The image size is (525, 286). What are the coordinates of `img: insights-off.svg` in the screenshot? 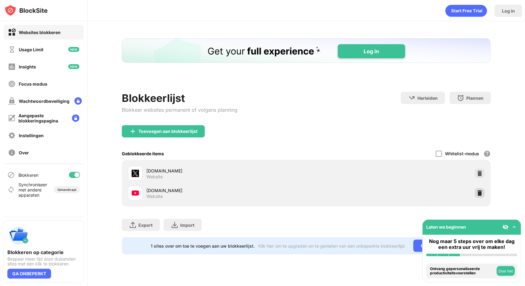 It's located at (12, 67).